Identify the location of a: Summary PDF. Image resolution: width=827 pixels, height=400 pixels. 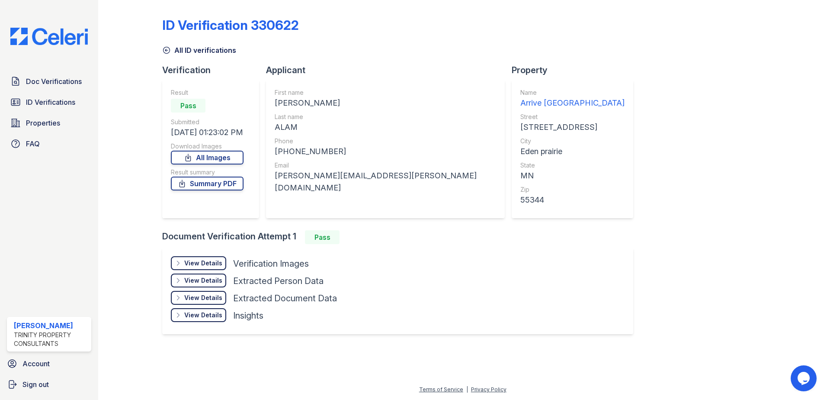
(207, 183).